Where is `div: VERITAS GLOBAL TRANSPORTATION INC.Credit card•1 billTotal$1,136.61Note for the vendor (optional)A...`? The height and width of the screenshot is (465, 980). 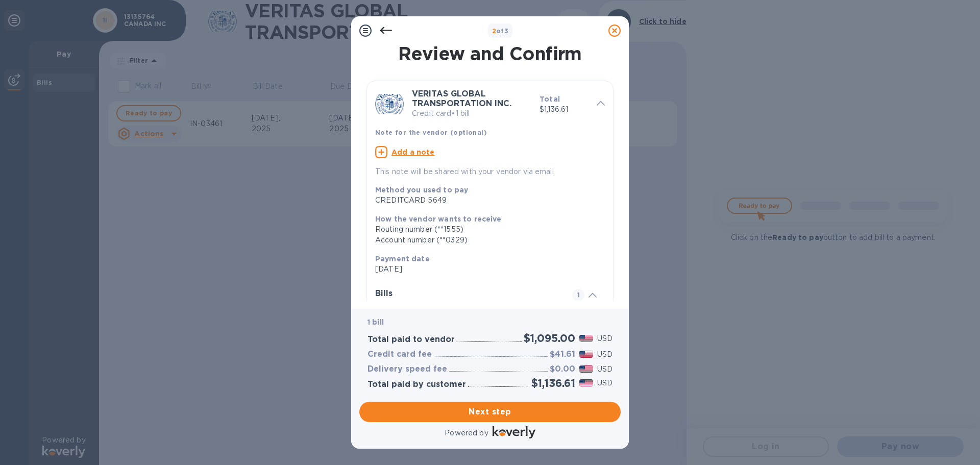 div: VERITAS GLOBAL TRANSPORTATION INC.Credit card•1 billTotal$1,136.61Note for the vendor (optional)A... is located at coordinates (490, 133).